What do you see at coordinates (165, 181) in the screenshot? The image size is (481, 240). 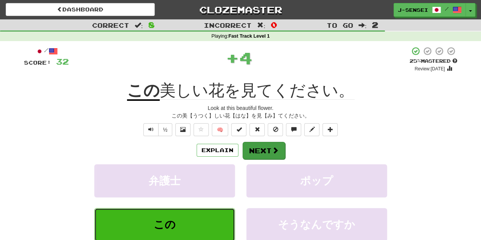 I see `button: 弁護士` at bounding box center [165, 181].